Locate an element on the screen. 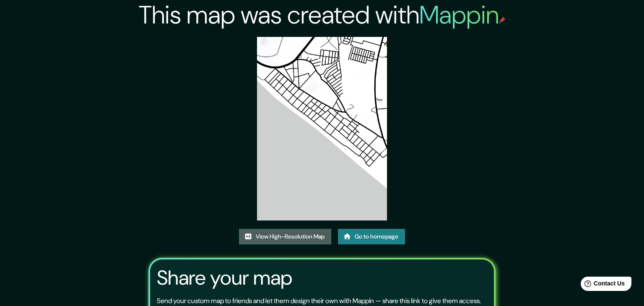 The height and width of the screenshot is (306, 644). h3: Share your map is located at coordinates (224, 278).